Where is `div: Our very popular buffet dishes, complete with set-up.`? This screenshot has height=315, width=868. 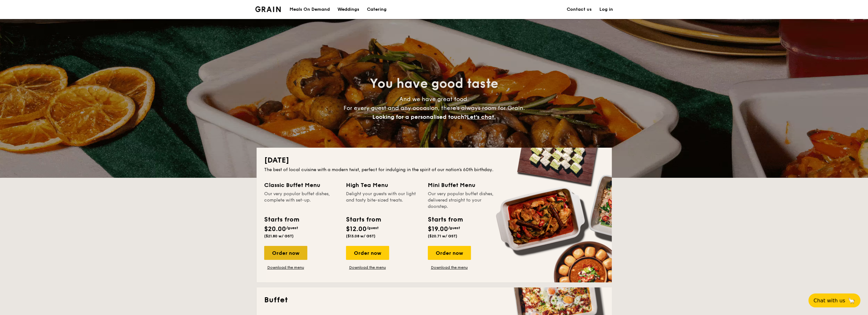
div: Our very popular buffet dishes, complete with set-up. is located at coordinates (301, 200).